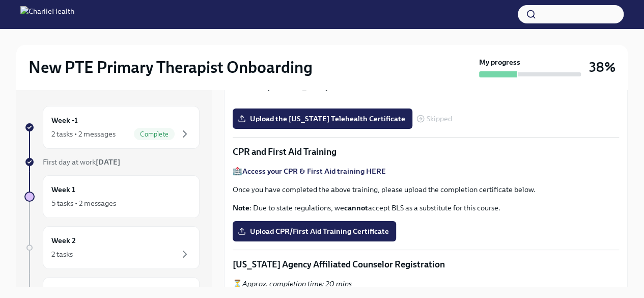 The width and height of the screenshot is (644, 298). What do you see at coordinates (112, 127) in the screenshot?
I see `a: Week -12 tasks • 2 messagesComplete` at bounding box center [112, 127].